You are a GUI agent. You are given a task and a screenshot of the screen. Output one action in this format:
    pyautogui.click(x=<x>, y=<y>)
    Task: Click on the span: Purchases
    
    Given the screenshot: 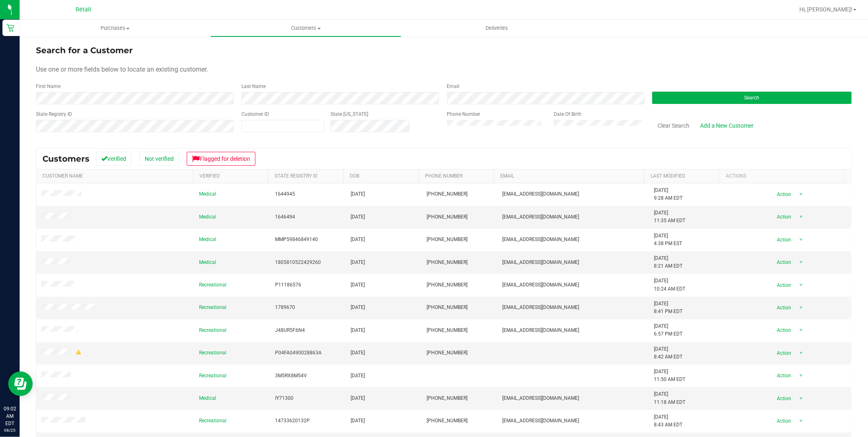 What is the action you would take?
    pyautogui.click(x=115, y=28)
    